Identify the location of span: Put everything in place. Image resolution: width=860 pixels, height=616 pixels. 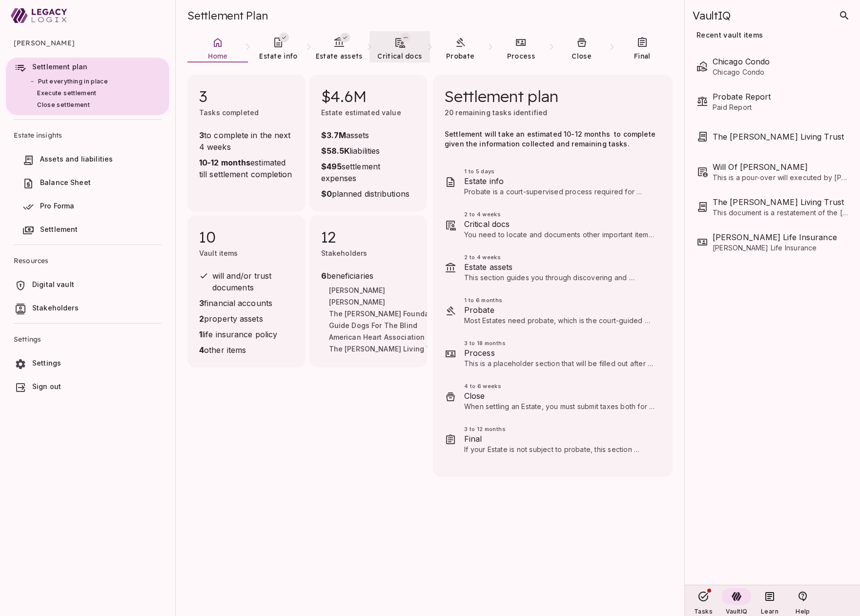
(73, 81).